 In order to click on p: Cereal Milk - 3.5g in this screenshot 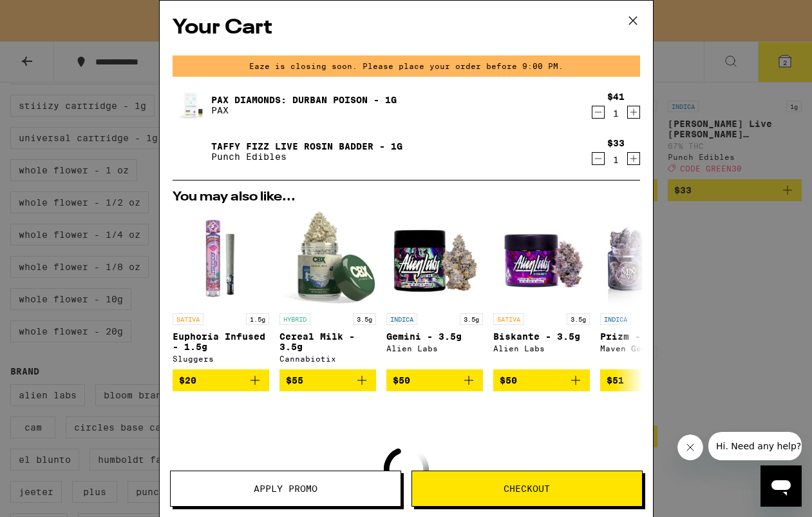, I will do `click(327, 342)`.